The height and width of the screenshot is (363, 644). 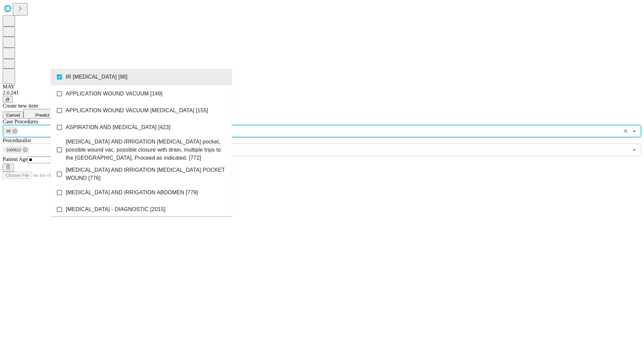 I want to click on span: Predict, so click(x=42, y=115).